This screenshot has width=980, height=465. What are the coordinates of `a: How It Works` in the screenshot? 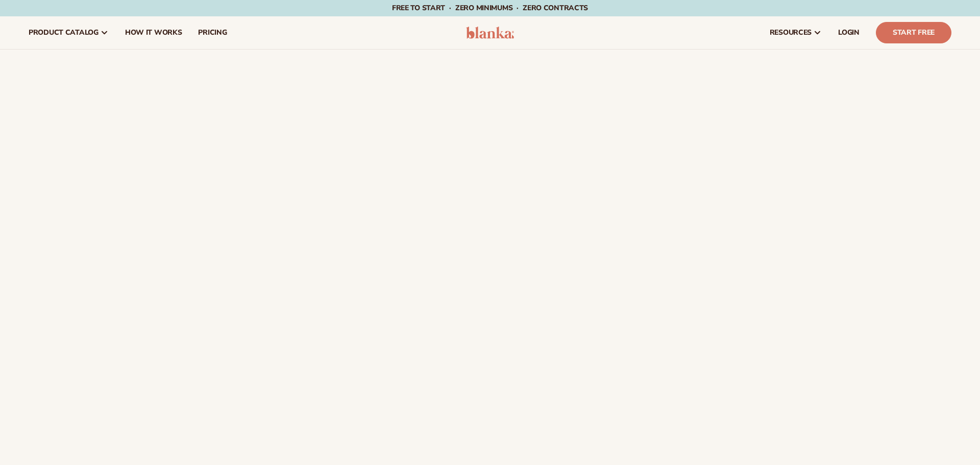 It's located at (154, 33).